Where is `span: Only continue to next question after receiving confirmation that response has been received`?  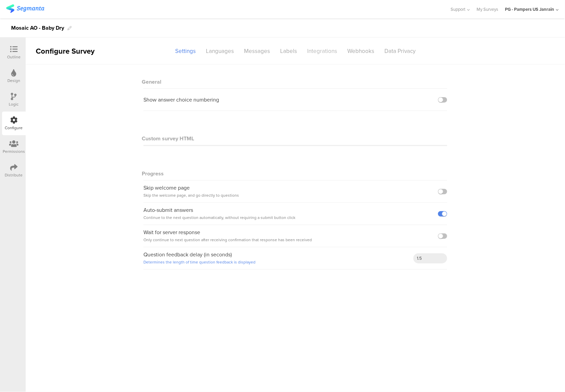 span: Only continue to next question after receiving confirmation that response has been received is located at coordinates (228, 240).